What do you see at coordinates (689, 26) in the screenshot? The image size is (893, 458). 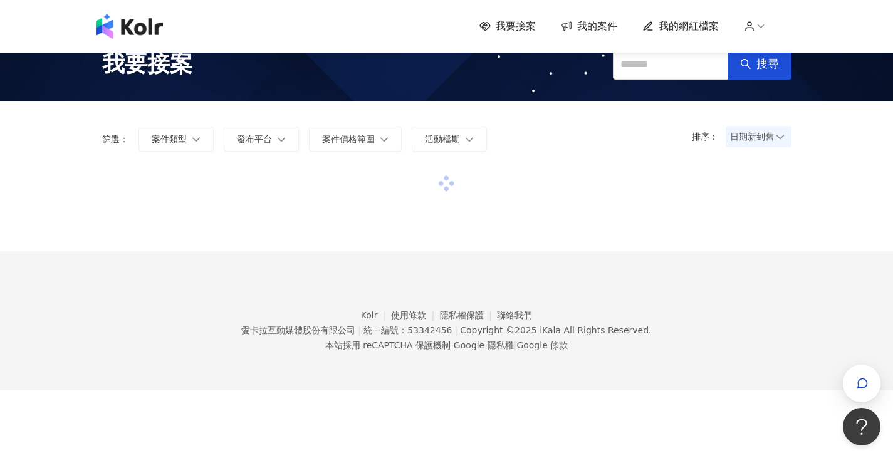 I see `span: 我的網紅檔案` at bounding box center [689, 26].